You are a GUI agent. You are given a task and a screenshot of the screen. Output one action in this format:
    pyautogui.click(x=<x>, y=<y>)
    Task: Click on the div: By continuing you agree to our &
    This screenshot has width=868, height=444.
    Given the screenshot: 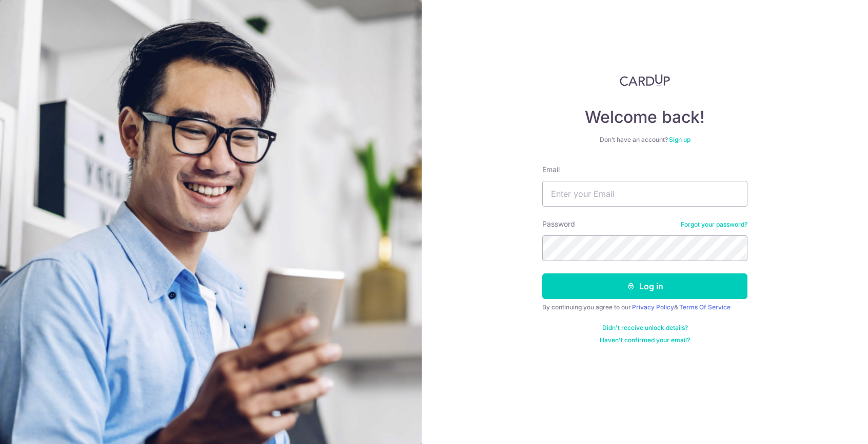 What is the action you would take?
    pyautogui.click(x=645, y=307)
    